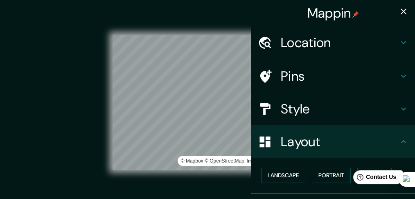 Image resolution: width=415 pixels, height=199 pixels. Describe the element at coordinates (331, 175) in the screenshot. I see `button: Portrait` at that location.